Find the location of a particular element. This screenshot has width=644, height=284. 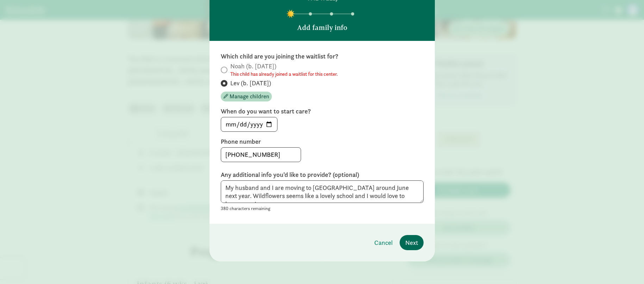

button: Next is located at coordinates (411, 243).